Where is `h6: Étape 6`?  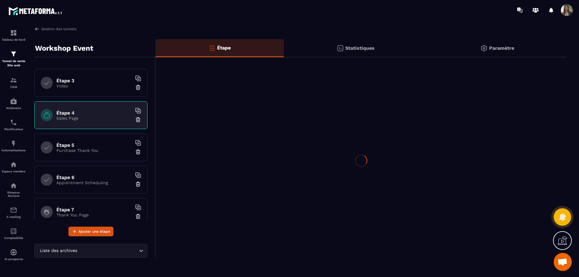 h6: Étape 6 is located at coordinates (94, 177).